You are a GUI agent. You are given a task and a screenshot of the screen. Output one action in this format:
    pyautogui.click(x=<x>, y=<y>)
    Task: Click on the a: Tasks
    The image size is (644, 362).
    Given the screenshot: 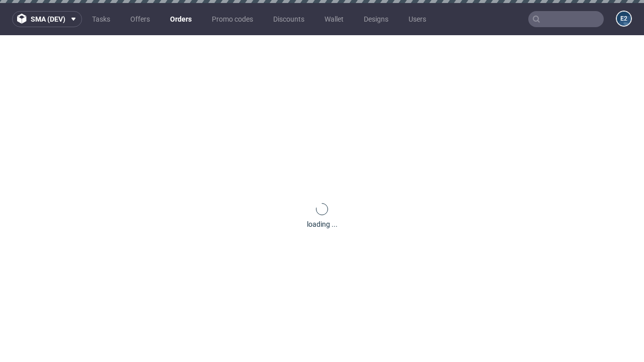 What is the action you would take?
    pyautogui.click(x=101, y=19)
    